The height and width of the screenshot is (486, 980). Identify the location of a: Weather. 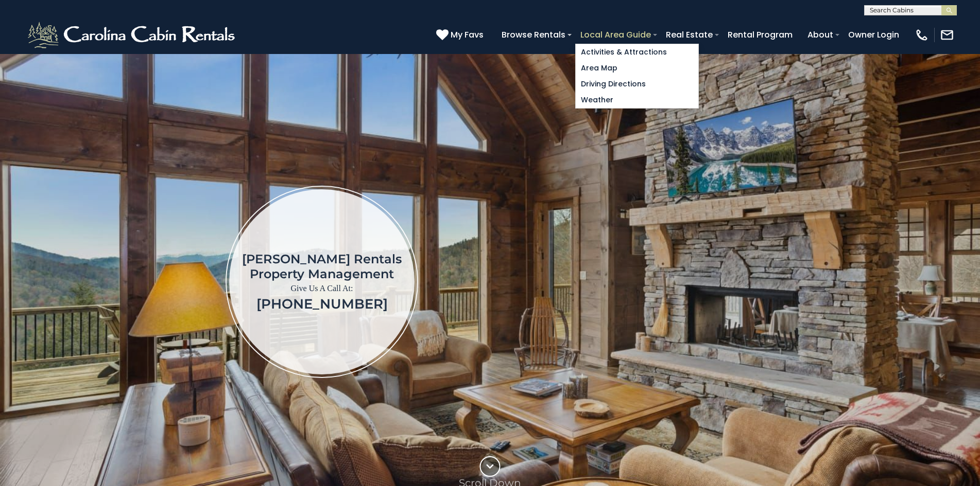
(636, 100).